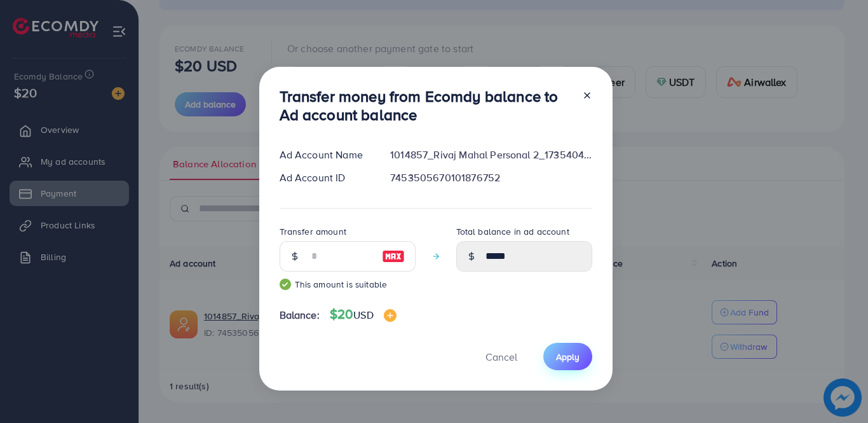 This screenshot has width=868, height=423. What do you see at coordinates (313, 231) in the screenshot?
I see `label: Transfer amount` at bounding box center [313, 231].